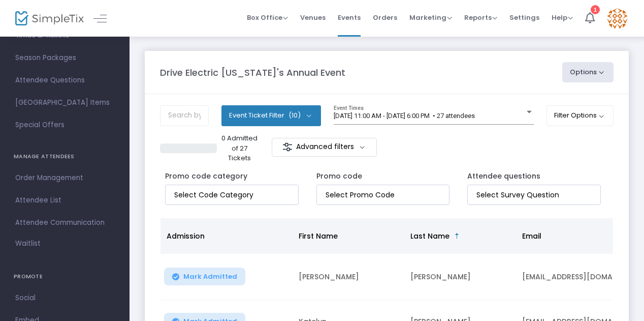  What do you see at coordinates (504, 176) in the screenshot?
I see `label: Attendee questions` at bounding box center [504, 176].